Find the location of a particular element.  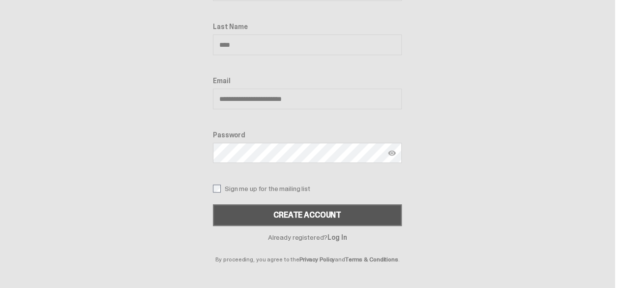

label: Password is located at coordinates (307, 135).